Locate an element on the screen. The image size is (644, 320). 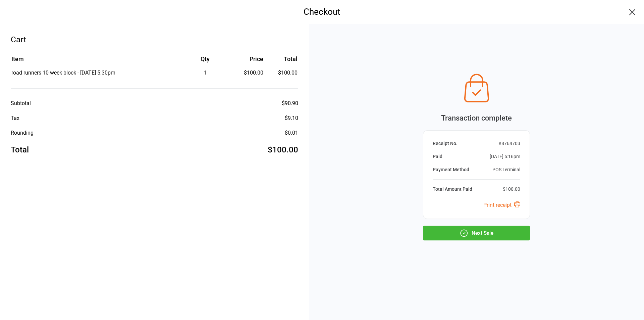
div: Price is located at coordinates (247, 59).